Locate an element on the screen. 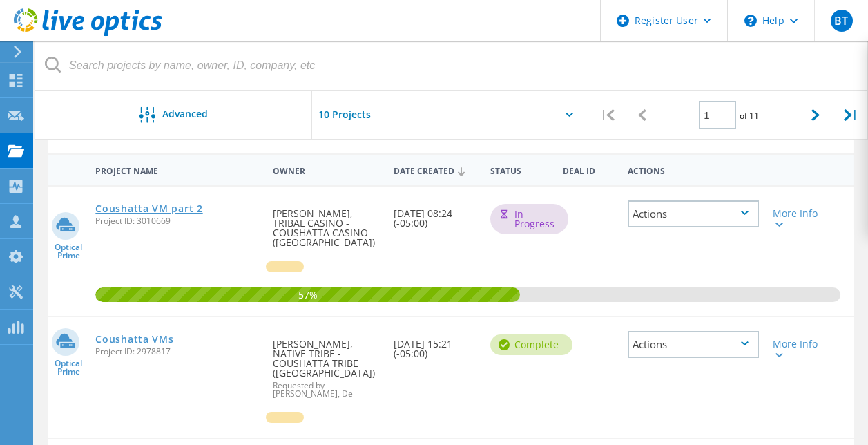 The width and height of the screenshot is (868, 445). span: Project ID: 3010669 is located at coordinates (177, 221).